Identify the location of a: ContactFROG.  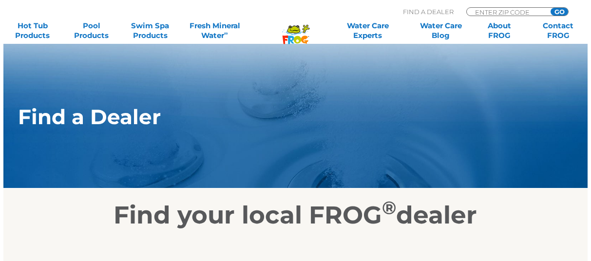
(559, 31).